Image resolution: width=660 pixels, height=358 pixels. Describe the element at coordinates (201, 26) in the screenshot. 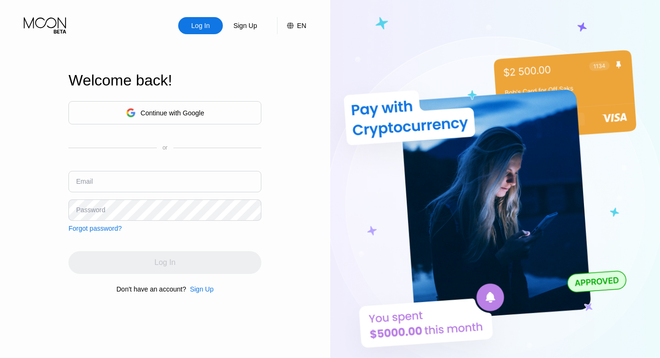

I see `div: Log In` at that location.